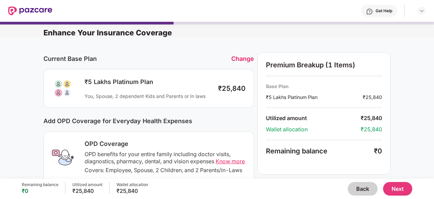 The width and height of the screenshot is (434, 199). Describe the element at coordinates (239, 33) in the screenshot. I see `div: Enhance Your Insurance Coverage` at that location.